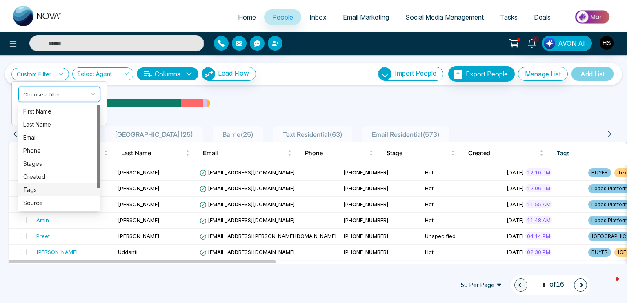 The height and width of the screenshot is (303, 627). What do you see at coordinates (128, 252) in the screenshot?
I see `span: Uddanti` at bounding box center [128, 252].